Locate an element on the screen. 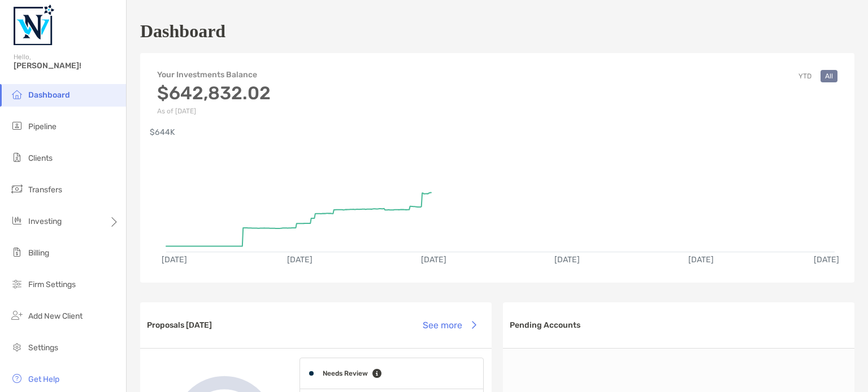 The image size is (868, 392). img: get-help icon is located at coordinates (17, 379).